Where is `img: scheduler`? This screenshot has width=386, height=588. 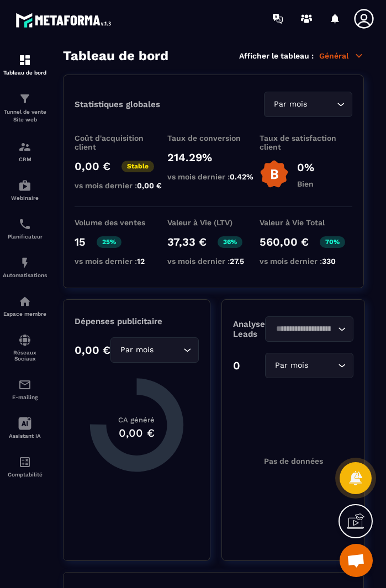 img: scheduler is located at coordinates (25, 224).